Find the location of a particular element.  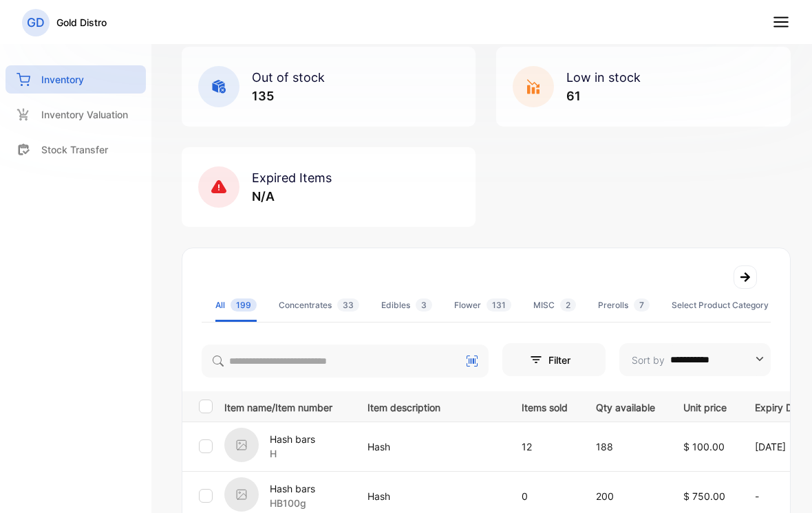

button: Sort by is located at coordinates (695, 360).